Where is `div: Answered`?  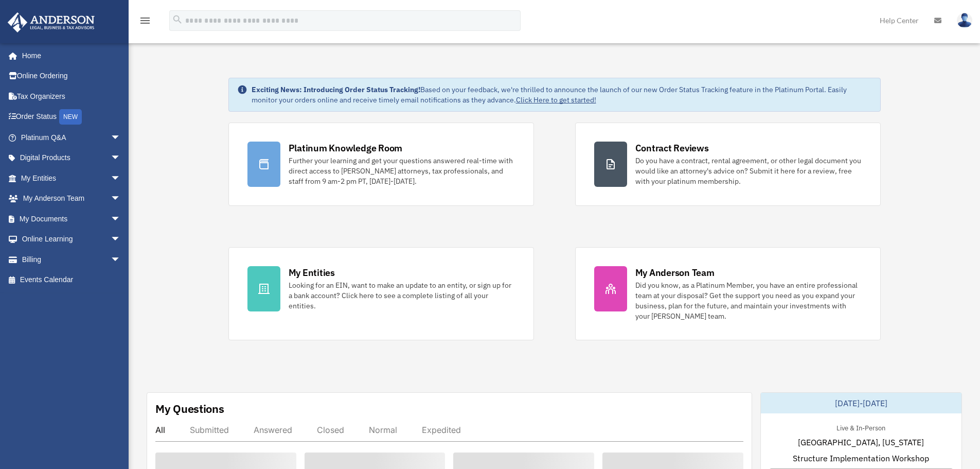 div: Answered is located at coordinates (273, 430).